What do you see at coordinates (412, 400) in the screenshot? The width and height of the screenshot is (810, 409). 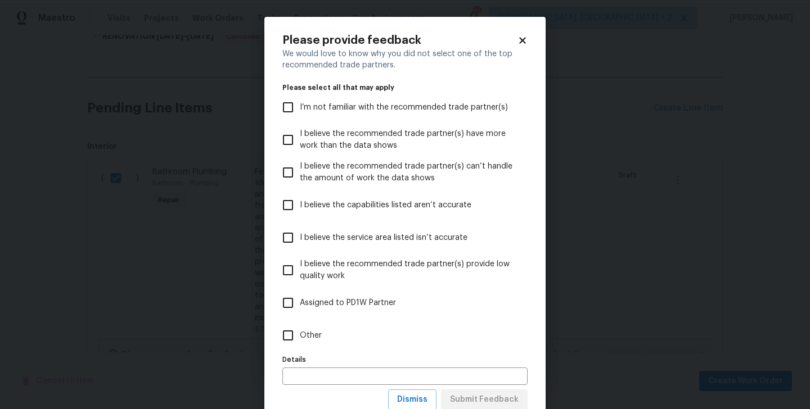 I see `span: Dismiss` at bounding box center [412, 400].